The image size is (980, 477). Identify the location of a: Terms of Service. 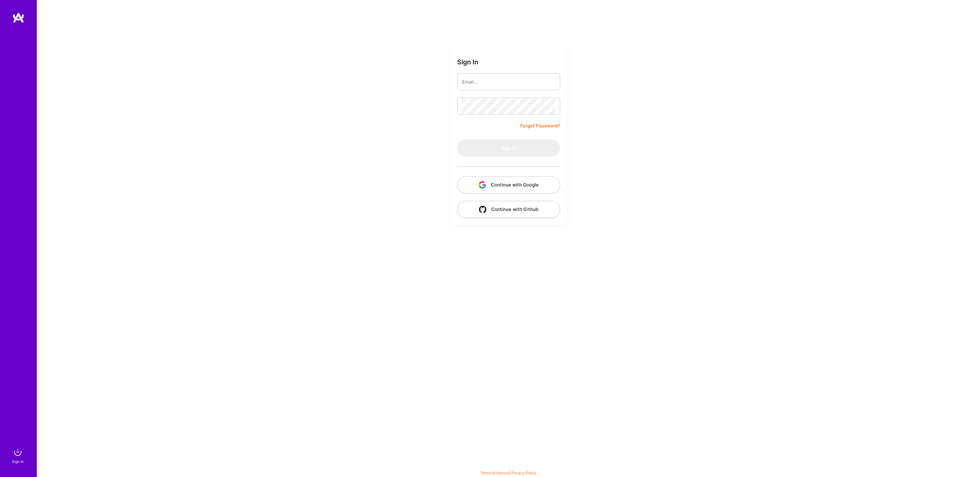
(495, 473).